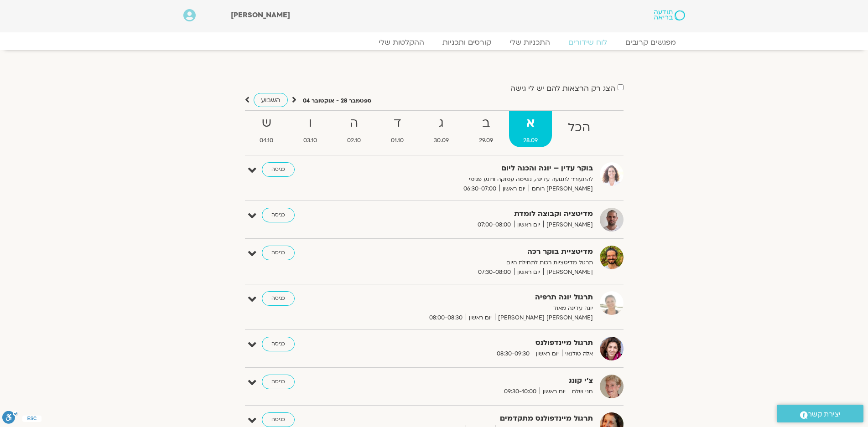 The height and width of the screenshot is (427, 868). Describe the element at coordinates (531, 123) in the screenshot. I see `strong: א` at that location.